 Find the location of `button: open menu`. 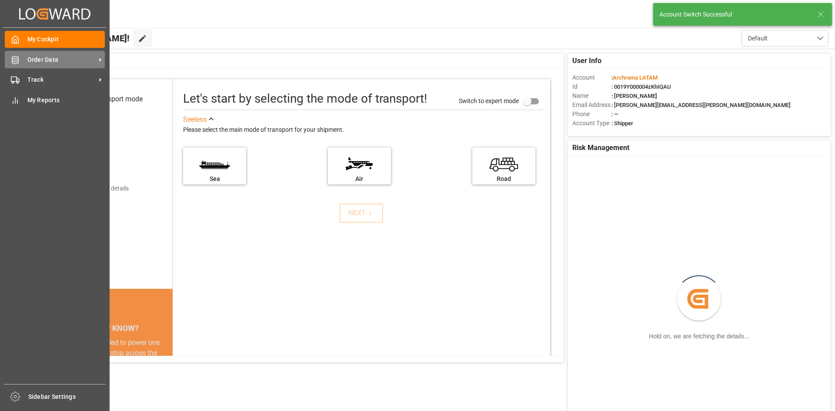

button: open menu is located at coordinates (785, 38).